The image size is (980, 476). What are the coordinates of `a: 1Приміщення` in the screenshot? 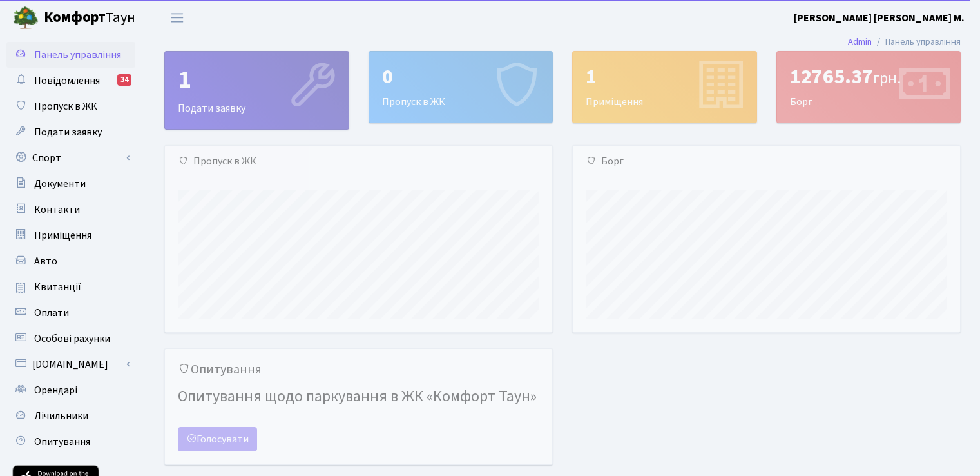 It's located at (664, 87).